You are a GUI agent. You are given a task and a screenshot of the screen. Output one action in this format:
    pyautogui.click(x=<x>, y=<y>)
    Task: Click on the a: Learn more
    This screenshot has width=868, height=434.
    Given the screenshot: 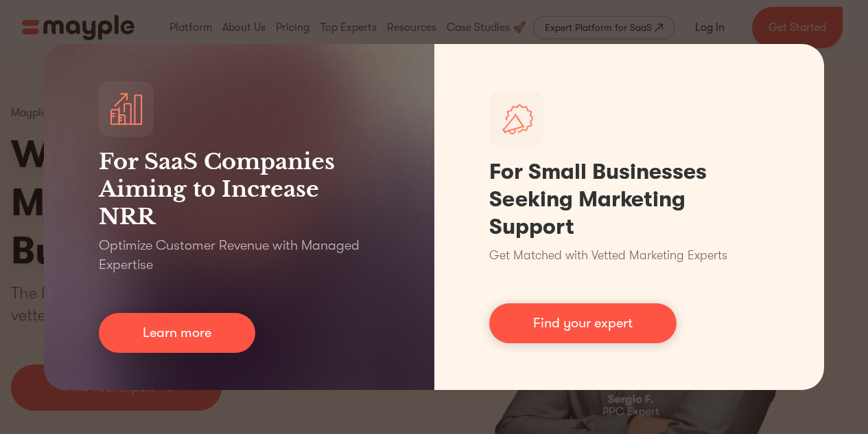 What is the action you would take?
    pyautogui.click(x=177, y=333)
    